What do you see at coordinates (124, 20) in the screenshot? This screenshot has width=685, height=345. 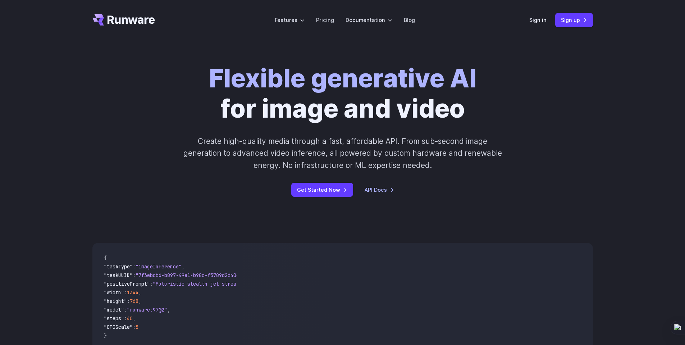 I see `a: Go to /` at bounding box center [124, 20].